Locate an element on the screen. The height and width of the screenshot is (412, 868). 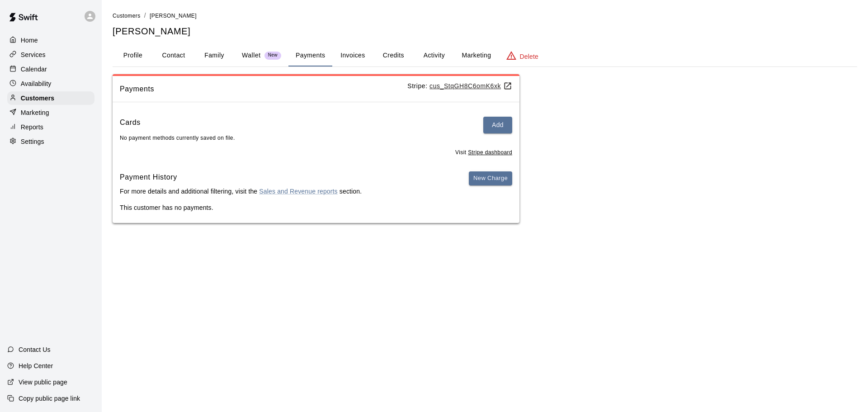
u: Stripe dashboard is located at coordinates (490, 153).